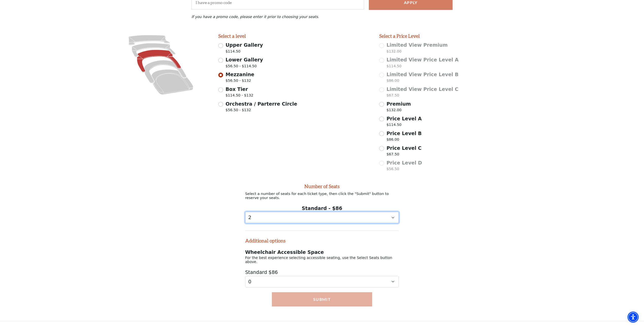 This screenshot has height=326, width=644. Describe the element at coordinates (261, 104) in the screenshot. I see `span: Orchestra / Parterre Circle` at that location.